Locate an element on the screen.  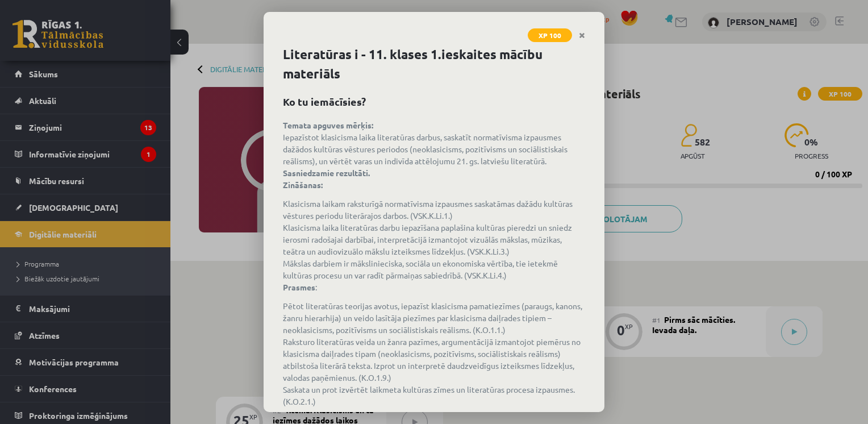
li: Saskata un prot izvērtēt laikmeta kultūras zīmes un literatūras procesa izpausmes. (K.O.2.1.) is located at coordinates (434, 395).